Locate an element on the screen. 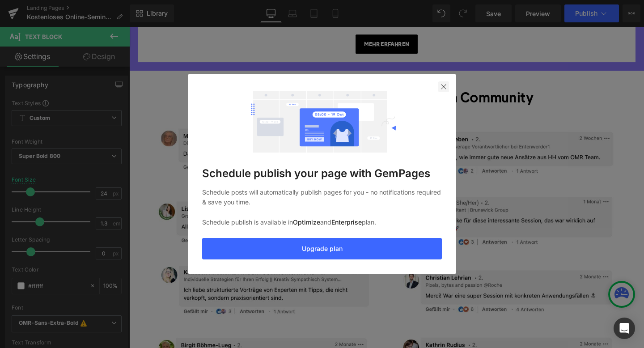  span: Mehr erfahren is located at coordinates (271, 18).